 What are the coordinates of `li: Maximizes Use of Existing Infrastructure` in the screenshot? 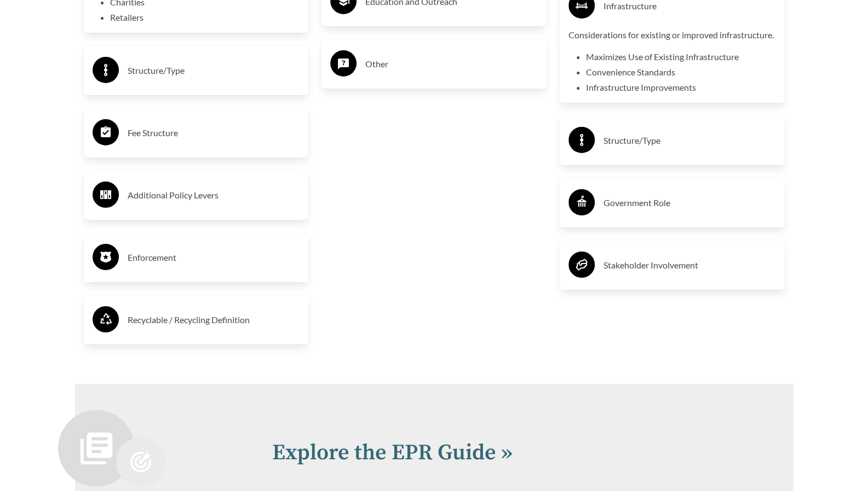 It's located at (680, 57).